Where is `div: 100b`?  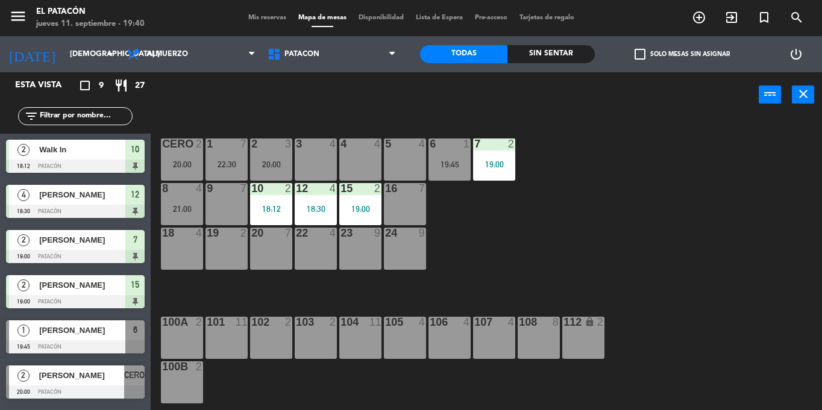 div: 100b is located at coordinates (162, 367).